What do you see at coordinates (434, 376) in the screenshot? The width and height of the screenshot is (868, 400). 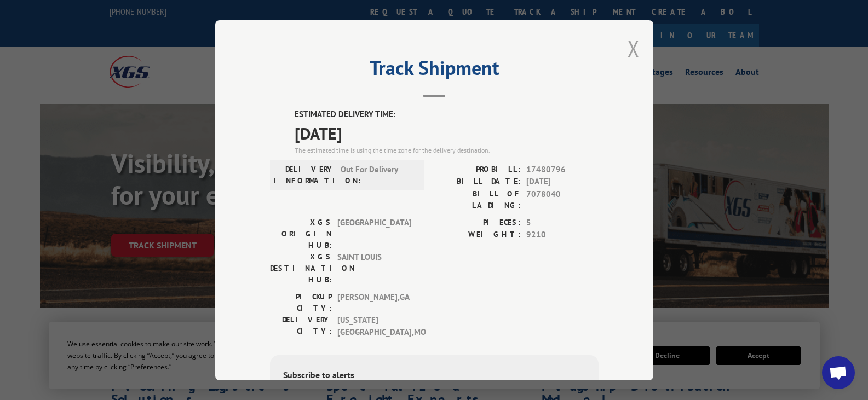 I see `div: Subscribe to alerts` at bounding box center [434, 376].